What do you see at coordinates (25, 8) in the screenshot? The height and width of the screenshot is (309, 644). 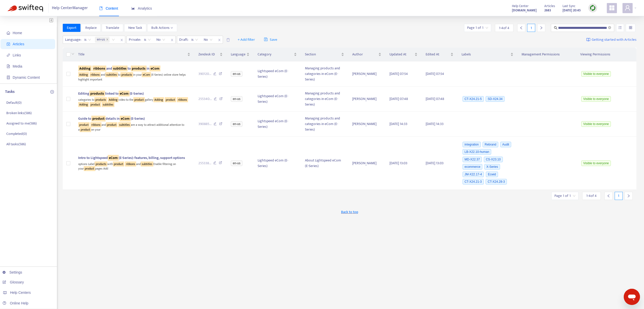 I see `img: Swifteq` at bounding box center [25, 8].